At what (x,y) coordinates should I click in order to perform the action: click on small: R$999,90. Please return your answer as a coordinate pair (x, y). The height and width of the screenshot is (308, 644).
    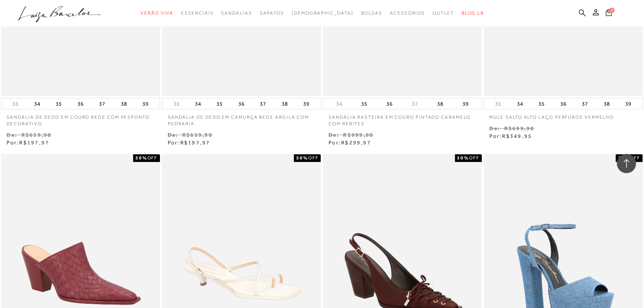
    Looking at the image, I should click on (359, 135).